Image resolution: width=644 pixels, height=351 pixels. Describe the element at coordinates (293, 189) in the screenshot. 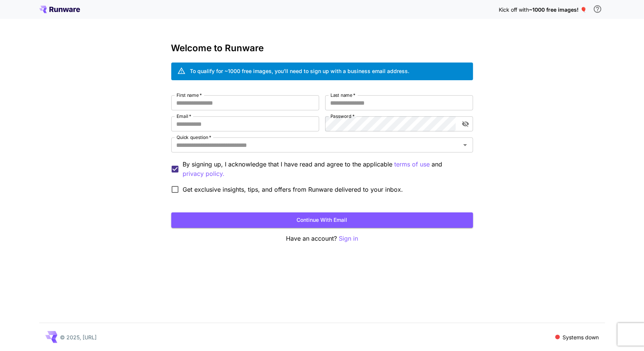

I see `span: Get exclusive insights, tips, and offers from Runware delivered to your inbox.` at that location.